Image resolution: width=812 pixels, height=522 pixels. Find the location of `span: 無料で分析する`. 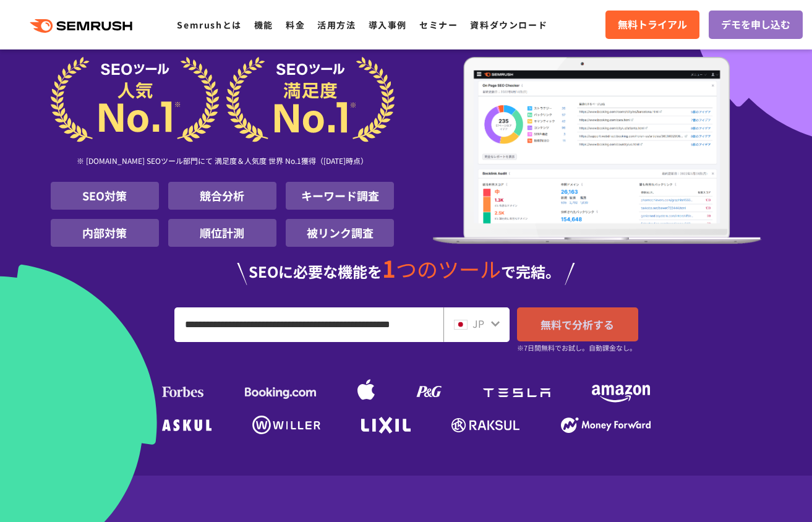

span: 無料で分析する is located at coordinates (577, 324).